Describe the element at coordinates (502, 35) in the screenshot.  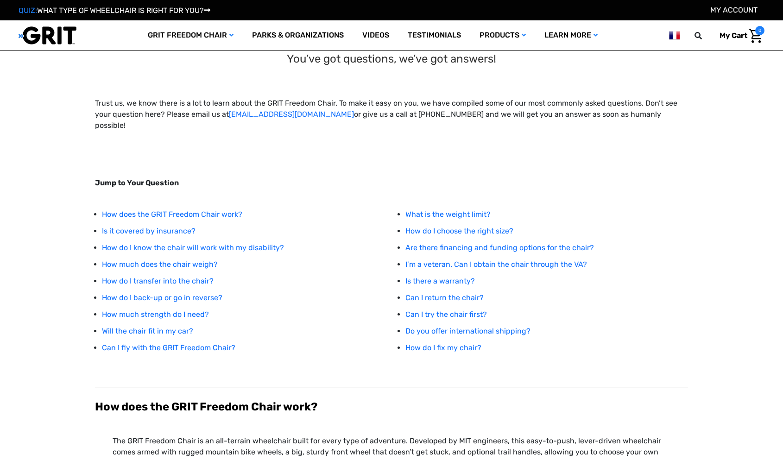
I see `a: Products` at that location.